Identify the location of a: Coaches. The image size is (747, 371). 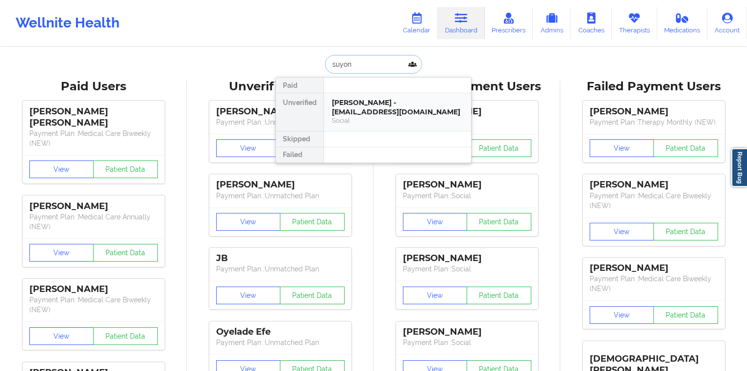
(591, 23).